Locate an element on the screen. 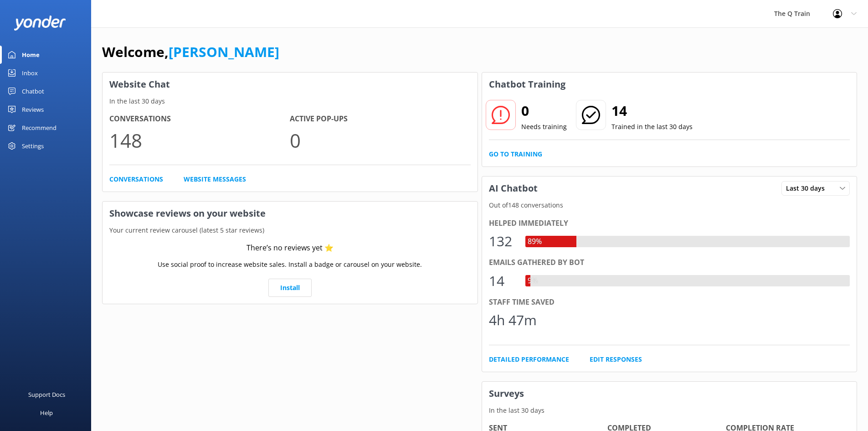 The height and width of the screenshot is (431, 868). div: Staff time saved is located at coordinates (669, 302).